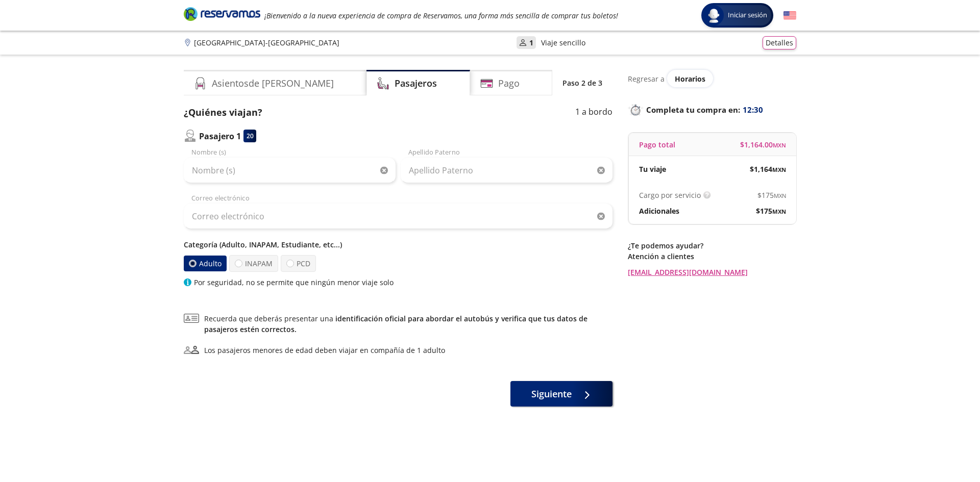 The width and height of the screenshot is (980, 482). Describe the element at coordinates (659, 211) in the screenshot. I see `p: Adicionales` at that location.